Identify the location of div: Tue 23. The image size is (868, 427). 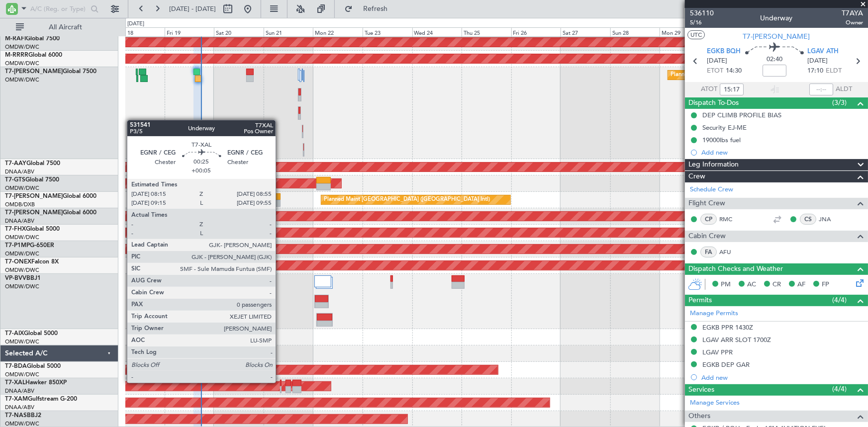
(387, 32).